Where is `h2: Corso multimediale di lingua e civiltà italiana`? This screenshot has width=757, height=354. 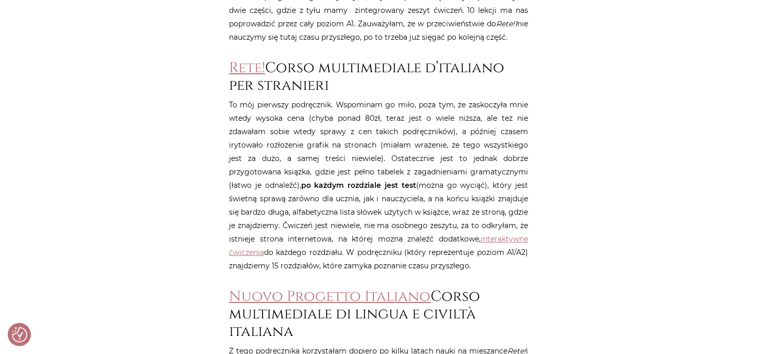
h2: Corso multimediale di lingua e civiltà italiana is located at coordinates (378, 313).